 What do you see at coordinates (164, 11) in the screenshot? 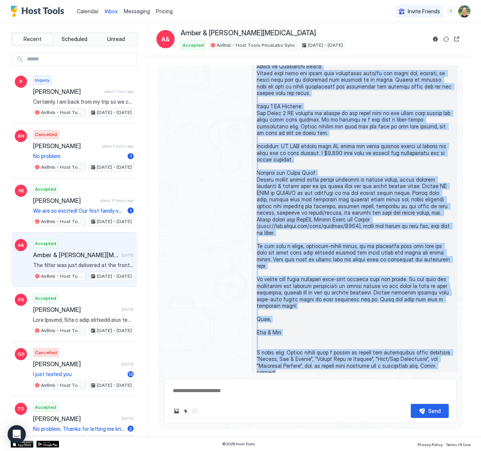
I see `span: Pricing` at bounding box center [164, 11].